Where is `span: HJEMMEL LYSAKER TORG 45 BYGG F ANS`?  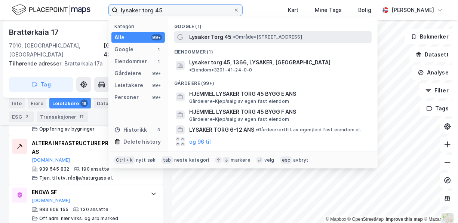 span: HJEMMEL LYSAKER TORG 45 BYGG F ANS is located at coordinates (279, 112).